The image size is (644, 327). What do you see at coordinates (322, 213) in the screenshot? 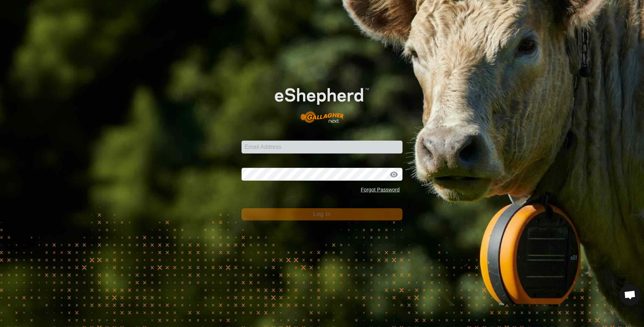
I see `span: Log In` at bounding box center [322, 213].